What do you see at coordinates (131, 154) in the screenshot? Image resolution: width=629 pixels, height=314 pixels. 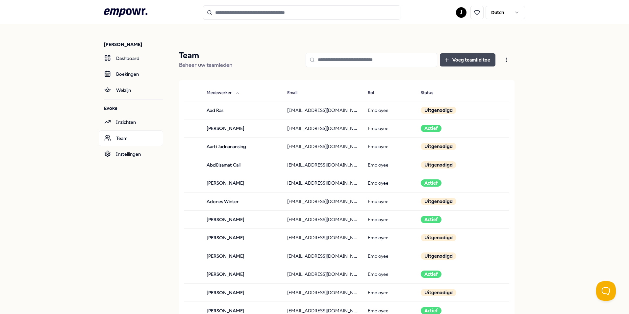 I see `a: Instellingen` at bounding box center [131, 154].